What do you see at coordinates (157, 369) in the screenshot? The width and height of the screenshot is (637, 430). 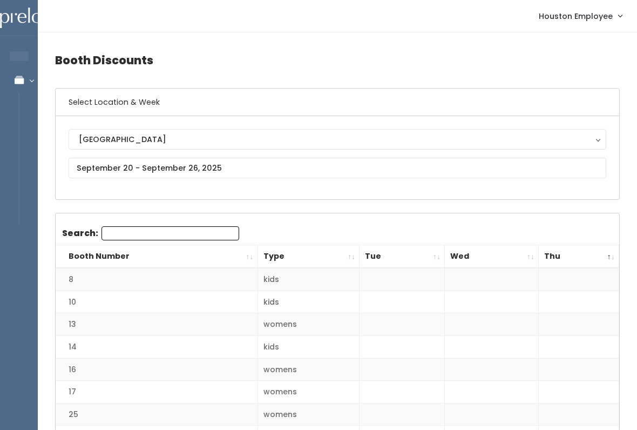 I see `td: 16` at bounding box center [157, 369].